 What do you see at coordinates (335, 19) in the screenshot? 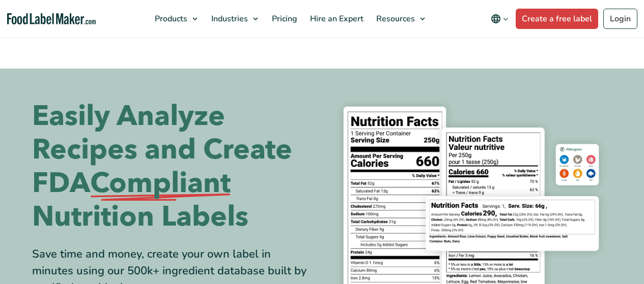
I see `span: Hire an Expert` at bounding box center [335, 19].